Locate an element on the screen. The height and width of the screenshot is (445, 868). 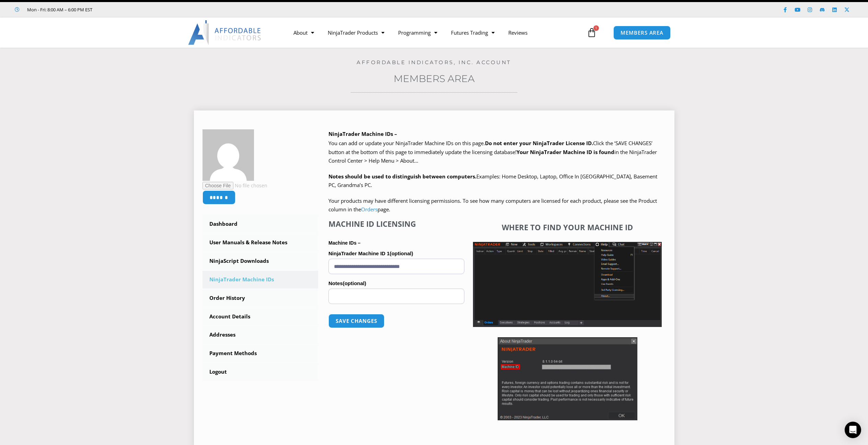
a: NinjaTrader Machine IDs is located at coordinates (261, 280).